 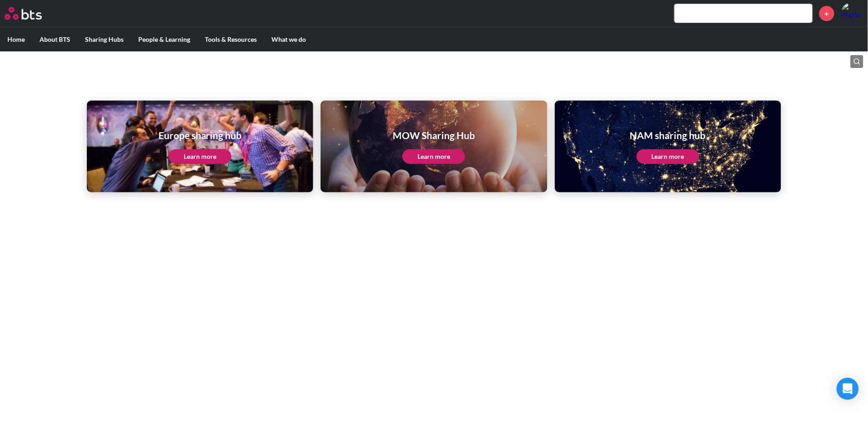 What do you see at coordinates (200, 135) in the screenshot?
I see `h1: Europe sharing hub` at bounding box center [200, 135].